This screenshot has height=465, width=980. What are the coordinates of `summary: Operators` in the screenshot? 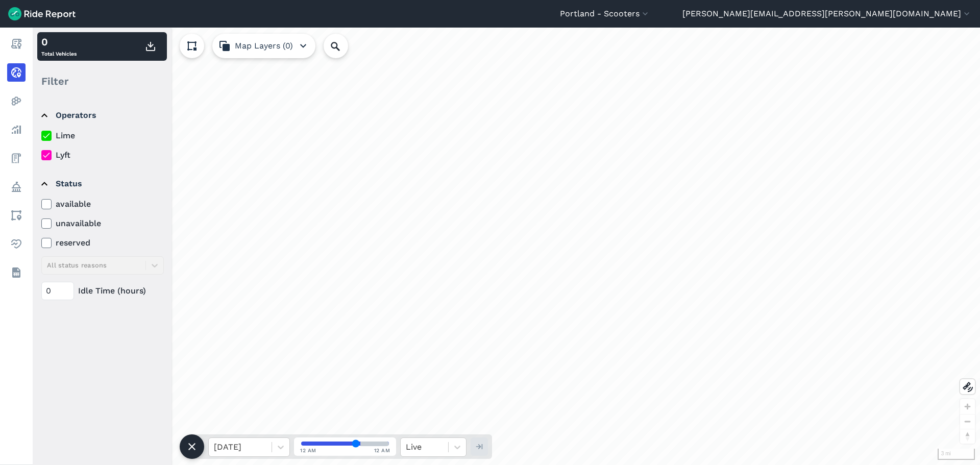 It's located at (102, 116).